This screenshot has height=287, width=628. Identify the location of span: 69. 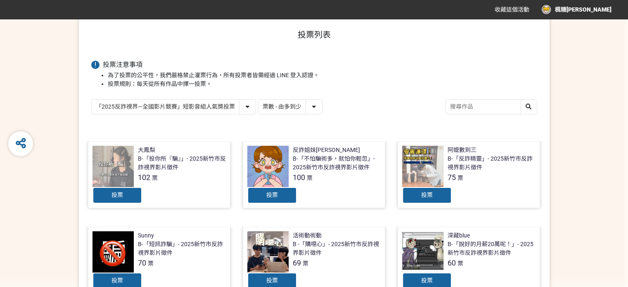
(297, 263).